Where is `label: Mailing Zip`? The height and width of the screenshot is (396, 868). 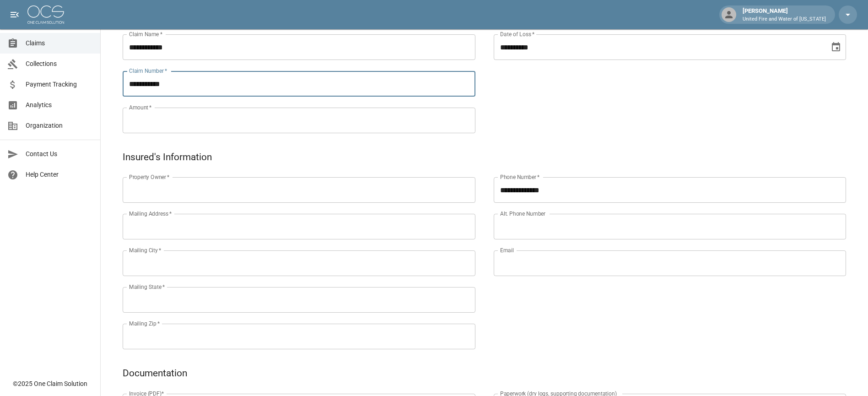
label: Mailing Zip is located at coordinates (144, 323).